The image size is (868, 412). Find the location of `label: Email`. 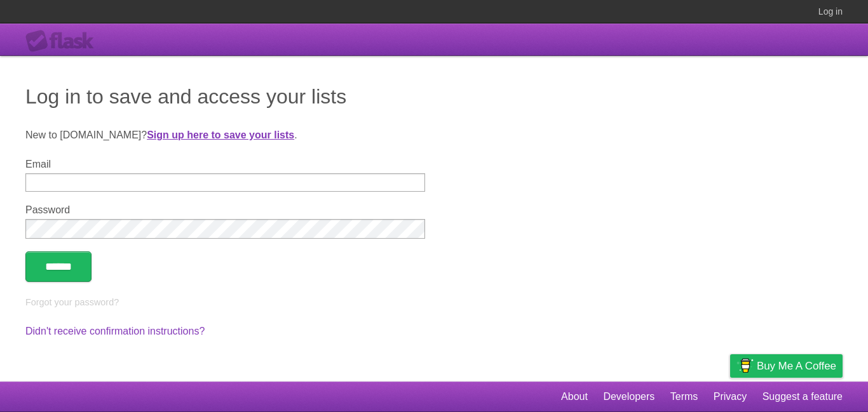

label: Email is located at coordinates (225, 164).